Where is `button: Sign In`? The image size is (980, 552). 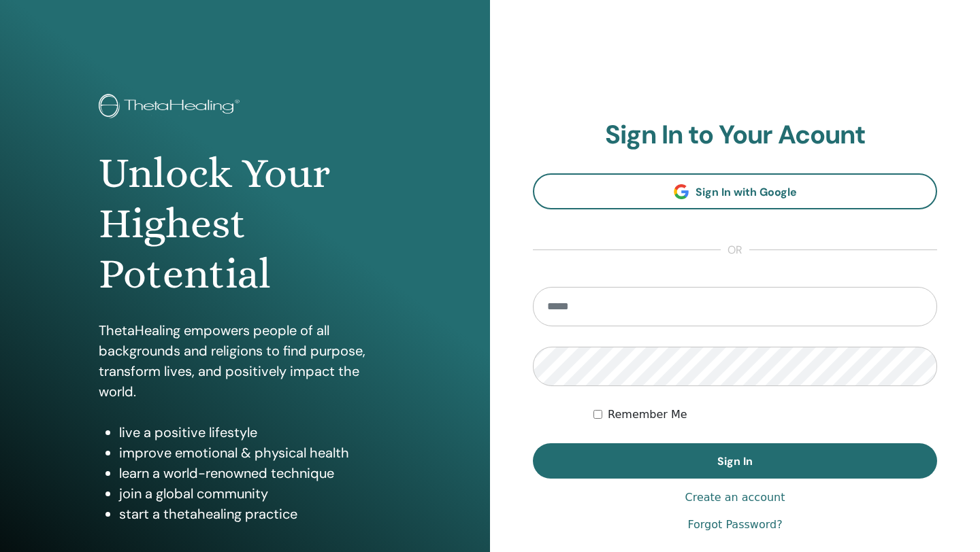 button: Sign In is located at coordinates (735, 461).